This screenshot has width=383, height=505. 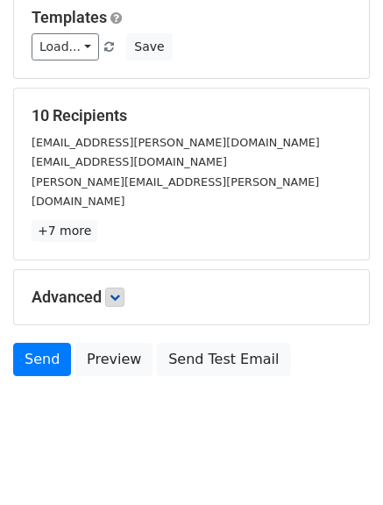 I want to click on a: Send Test Email, so click(x=223, y=359).